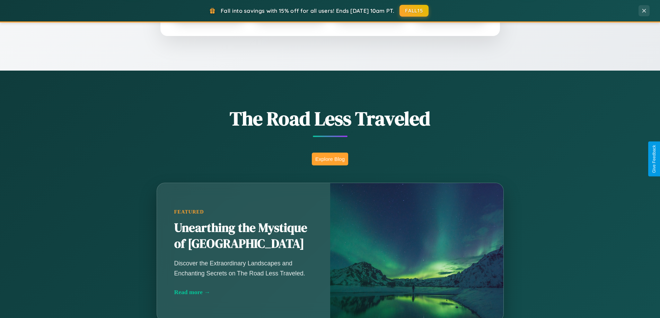  What do you see at coordinates (330, 159) in the screenshot?
I see `button: Explore Blog` at bounding box center [330, 159].